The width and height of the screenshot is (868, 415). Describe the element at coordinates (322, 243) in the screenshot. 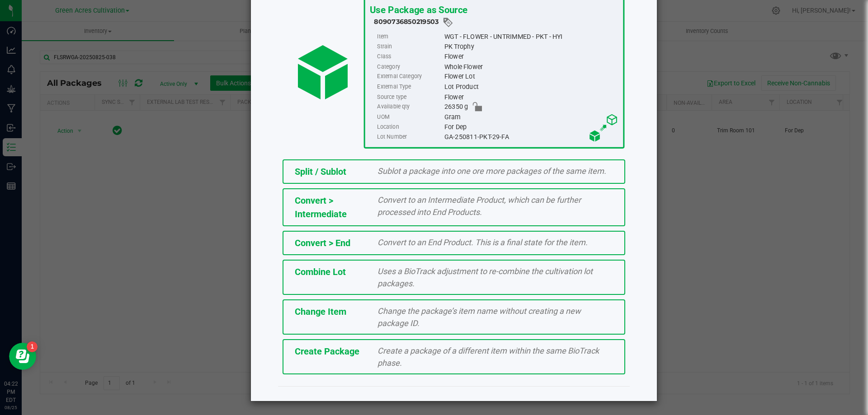

I see `span: Convert > End` at that location.